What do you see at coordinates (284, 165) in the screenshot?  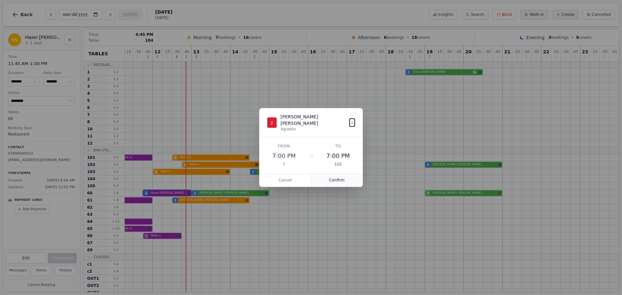 I see `div: 7` at bounding box center [284, 165].